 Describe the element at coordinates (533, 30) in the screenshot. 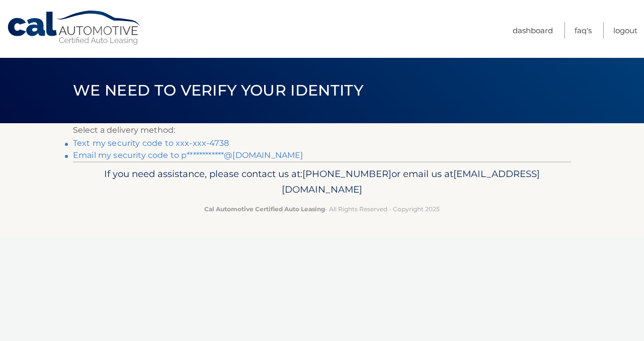

I see `a: Dashboard` at that location.